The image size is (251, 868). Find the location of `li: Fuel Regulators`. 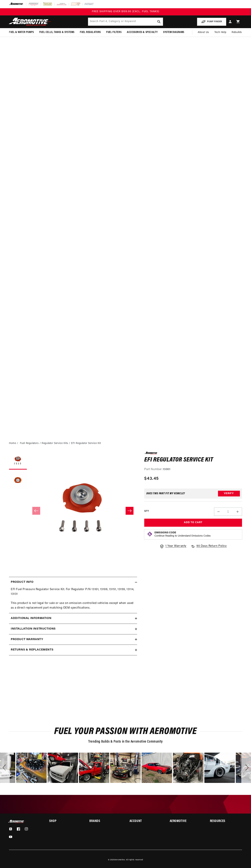

li: Fuel Regulators is located at coordinates (31, 443).